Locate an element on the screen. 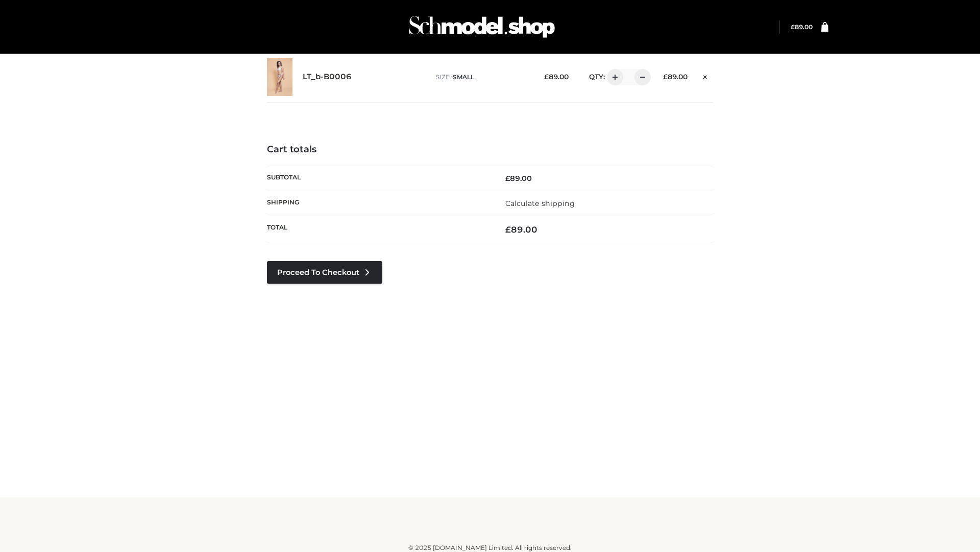  div: QTY: is located at coordinates (613, 77).